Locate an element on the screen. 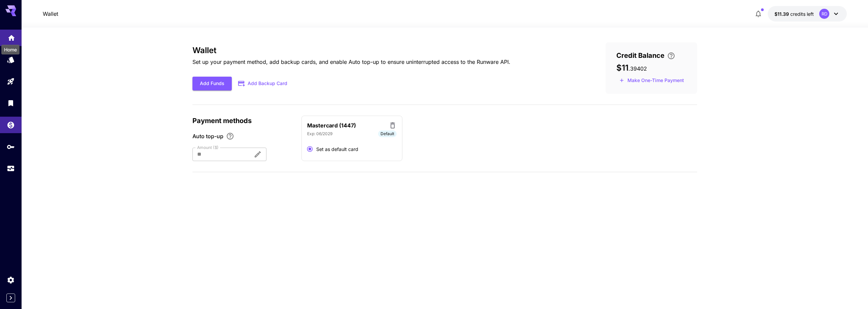 This screenshot has height=309, width=868. div: Settings is located at coordinates (11, 280).